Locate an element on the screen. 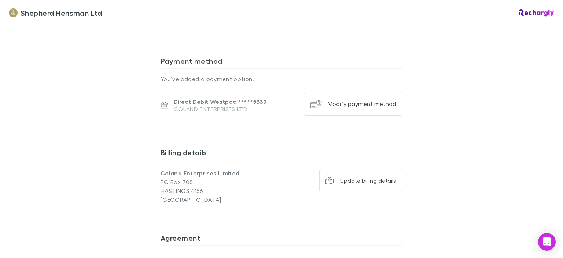 The width and height of the screenshot is (563, 258). p: PO Box 708 is located at coordinates (221, 182).